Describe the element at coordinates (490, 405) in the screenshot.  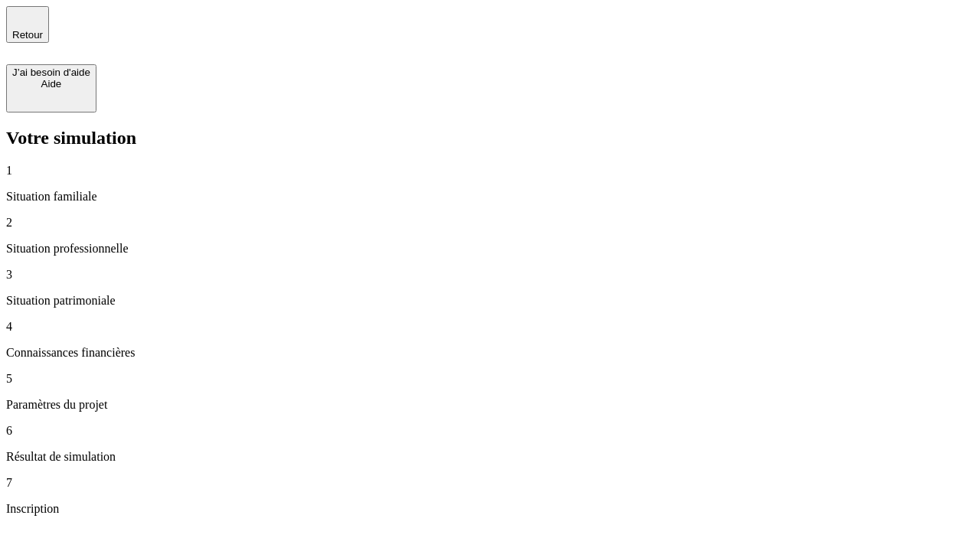
I see `p: Paramètres du projet` at that location.